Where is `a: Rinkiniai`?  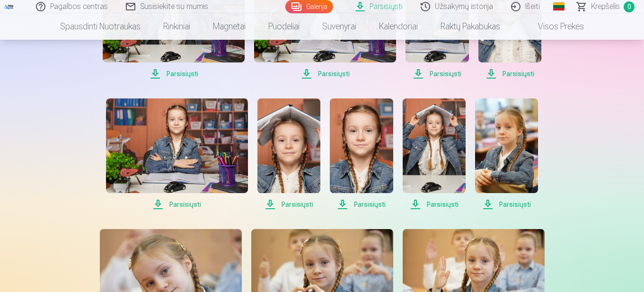 a: Rinkiniai is located at coordinates (177, 27).